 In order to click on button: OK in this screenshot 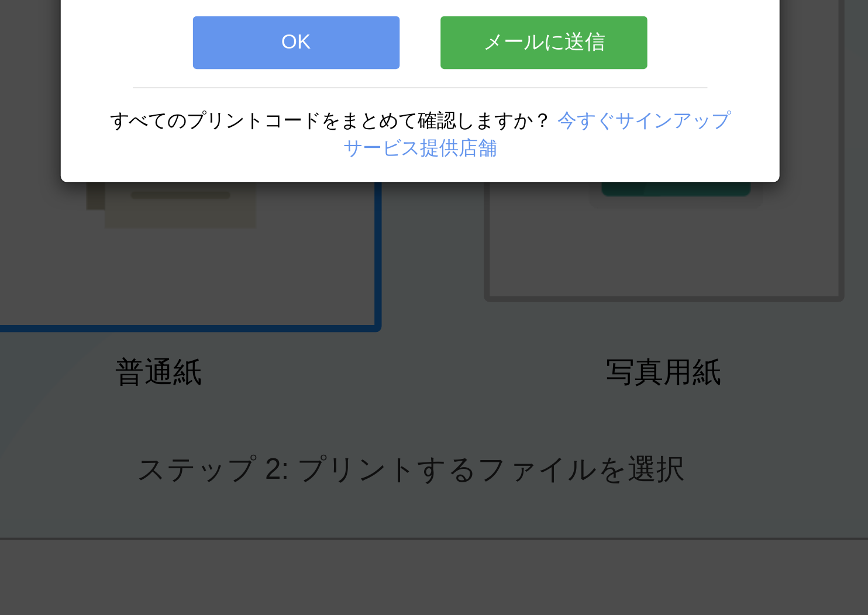, I will do `click(374, 203)`.